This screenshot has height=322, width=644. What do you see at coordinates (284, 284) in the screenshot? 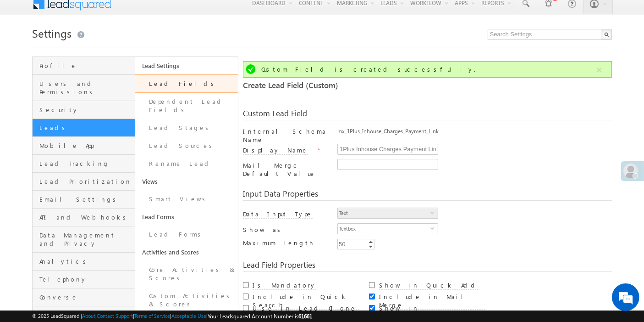
I see `a: Is Mandatory` at bounding box center [284, 284].